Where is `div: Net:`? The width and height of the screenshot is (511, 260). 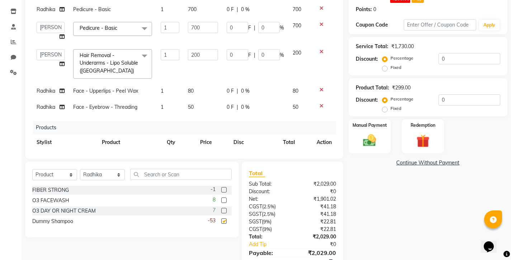
div: Net: is located at coordinates (268, 199).